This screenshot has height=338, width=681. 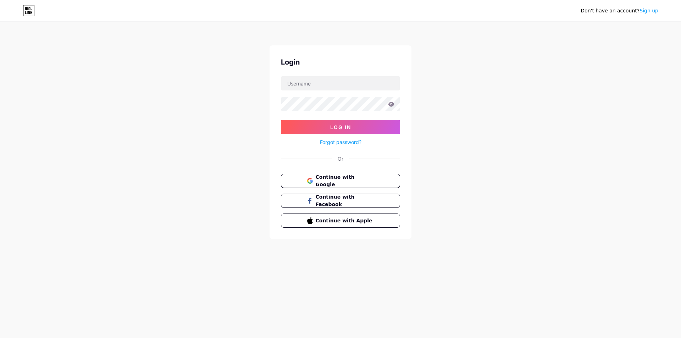 I want to click on button: Log In, so click(x=340, y=127).